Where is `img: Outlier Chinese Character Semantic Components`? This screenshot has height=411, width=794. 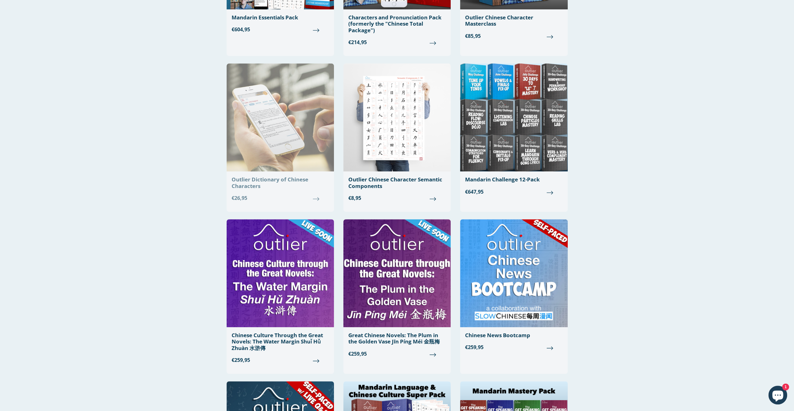 img: Outlier Chinese Character Semantic Components is located at coordinates (397, 117).